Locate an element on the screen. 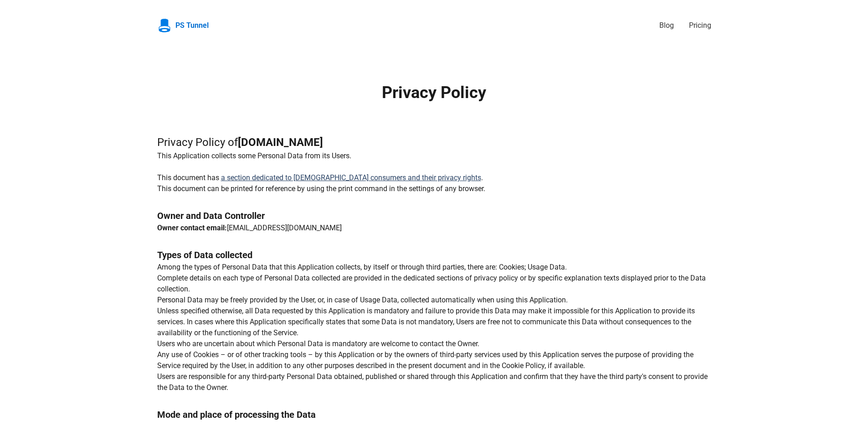 Image resolution: width=868 pixels, height=431 pixels. h2: Privacy Policy of is located at coordinates (434, 142).